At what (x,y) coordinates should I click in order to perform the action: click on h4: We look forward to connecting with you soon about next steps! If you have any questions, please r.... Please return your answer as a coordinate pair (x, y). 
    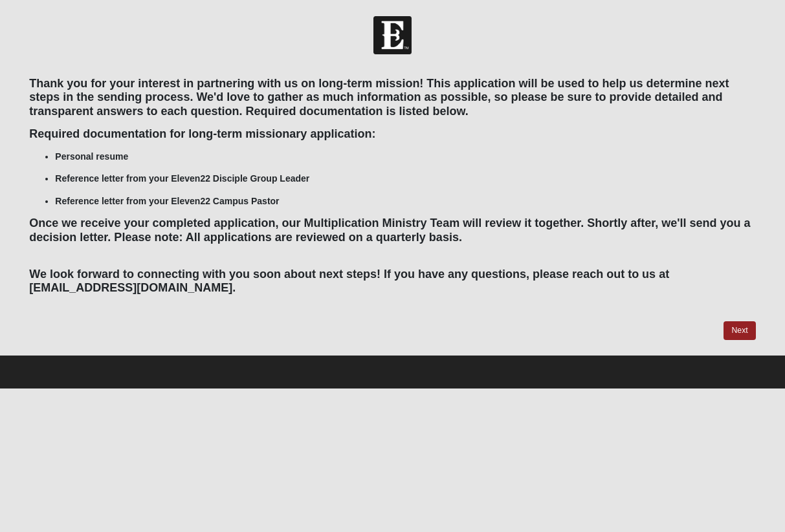
    Looking at the image, I should click on (392, 274).